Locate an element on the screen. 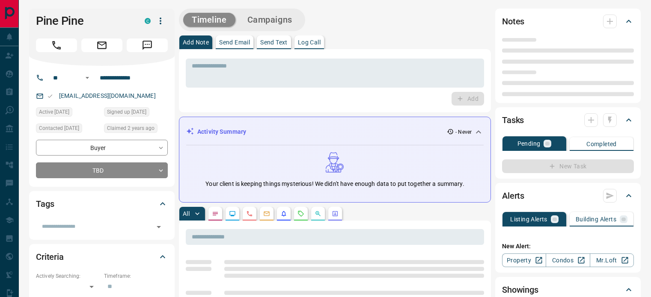 Image resolution: width=651 pixels, height=297 pixels. svg: Agent Actions is located at coordinates (335, 214).